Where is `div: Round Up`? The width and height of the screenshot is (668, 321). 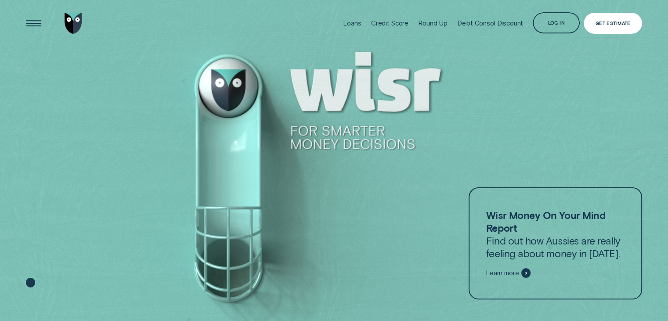
div: Round Up is located at coordinates (433, 23).